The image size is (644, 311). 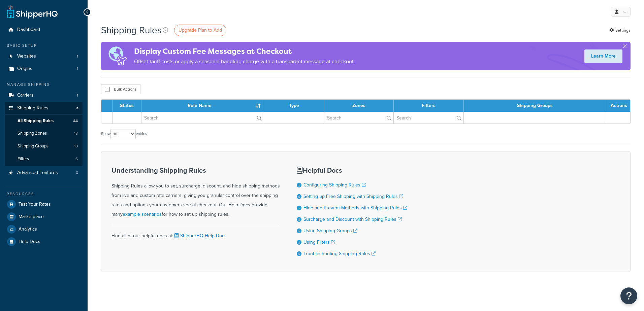 What do you see at coordinates (335, 185) in the screenshot?
I see `a: Configuring Shipping Rules` at bounding box center [335, 185].